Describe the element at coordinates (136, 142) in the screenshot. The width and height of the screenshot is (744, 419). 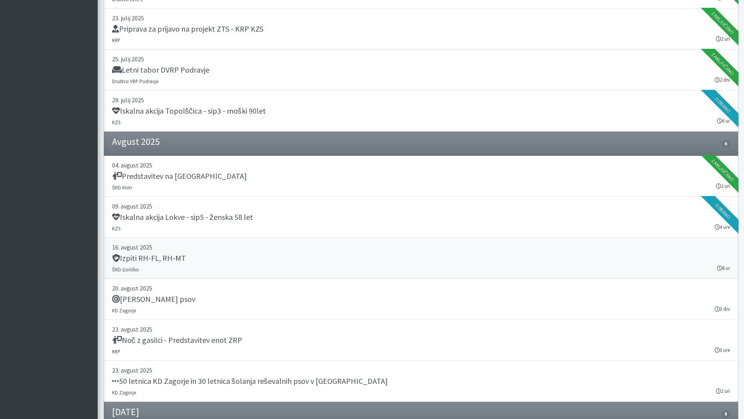
I see `h4: Avgust 2025` at that location.